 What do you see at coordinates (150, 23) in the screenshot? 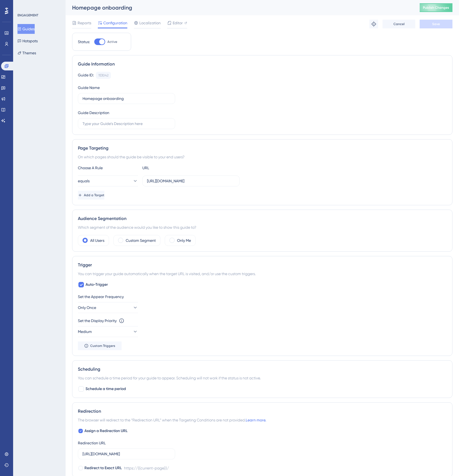
I see `span: Localization` at bounding box center [150, 23].